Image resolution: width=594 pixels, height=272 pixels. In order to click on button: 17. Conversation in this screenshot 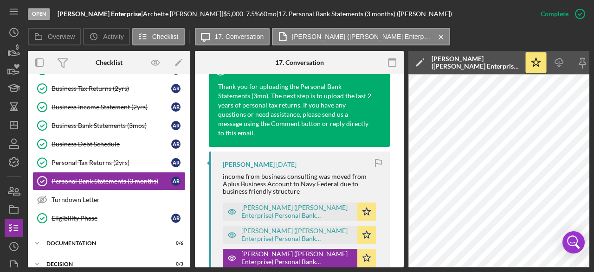, I will do `click(232, 37)`.